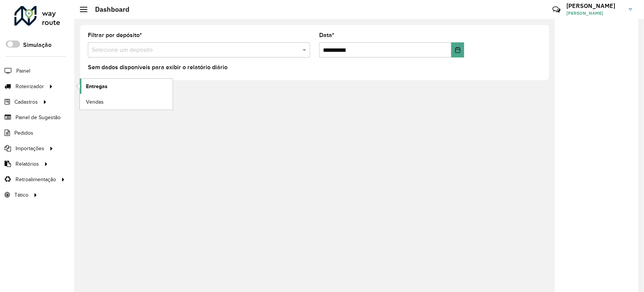  I want to click on span: Cadastros, so click(26, 102).